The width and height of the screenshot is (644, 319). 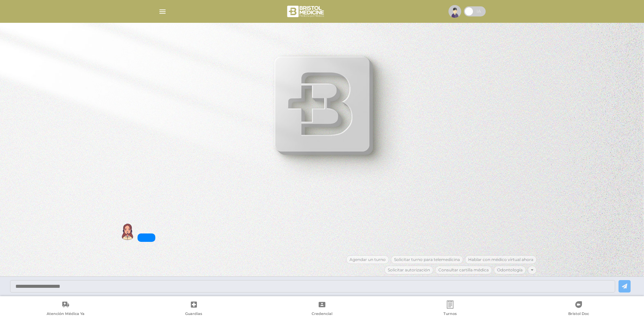 What do you see at coordinates (193, 314) in the screenshot?
I see `span: Guardias` at bounding box center [193, 314].